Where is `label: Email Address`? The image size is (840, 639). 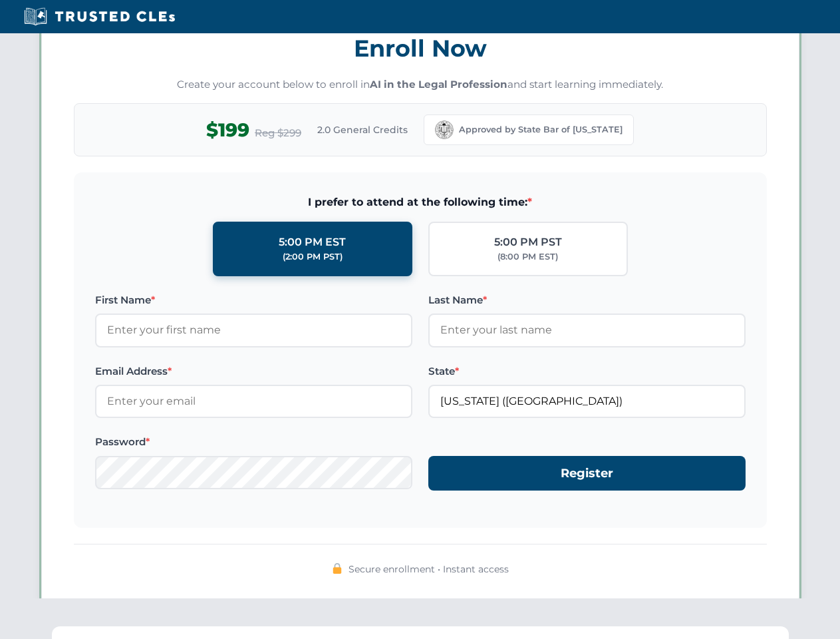
label: Email Address is located at coordinates (254, 372).